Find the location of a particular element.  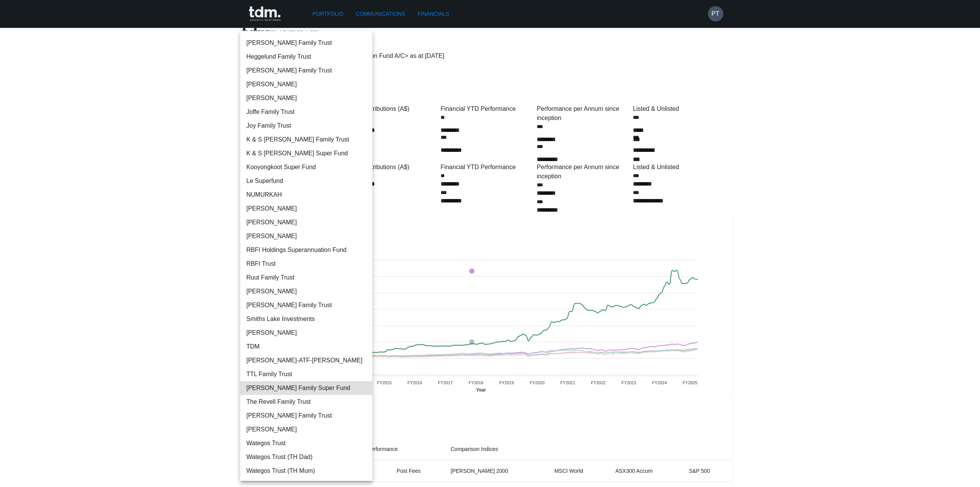

span: RBFI Trust is located at coordinates (306, 264).